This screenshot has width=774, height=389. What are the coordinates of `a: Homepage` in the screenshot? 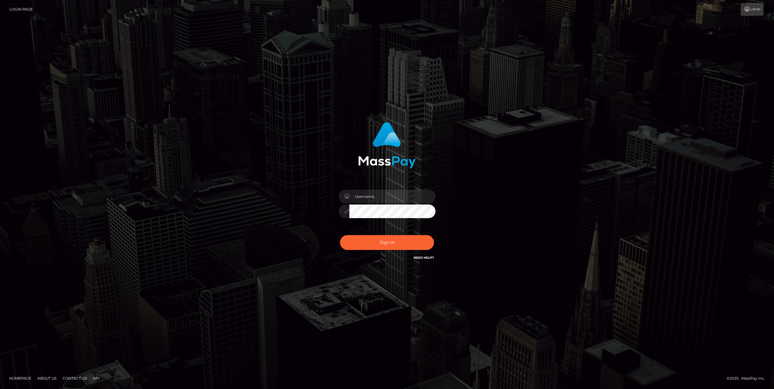 It's located at (20, 379).